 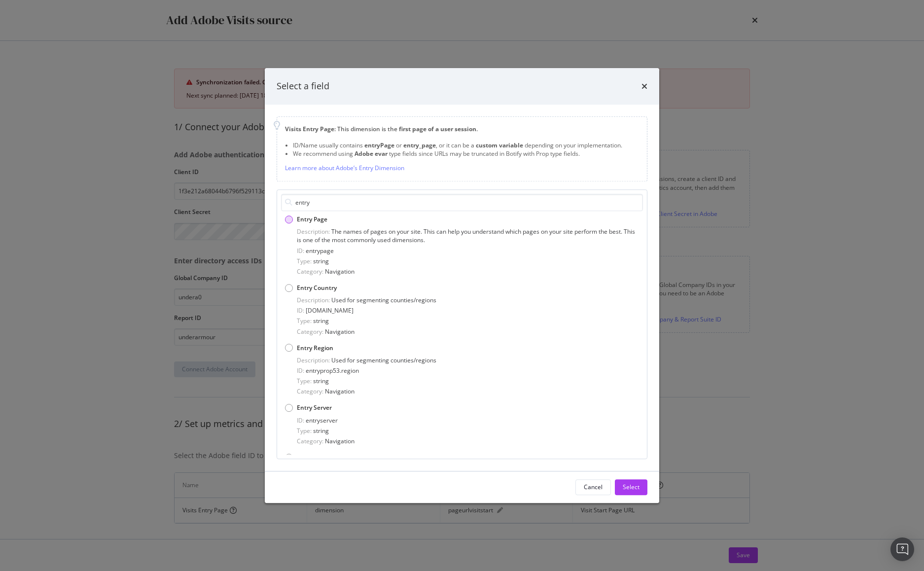 What do you see at coordinates (309, 129) in the screenshot?
I see `span: Visits Entry Page` at bounding box center [309, 129].